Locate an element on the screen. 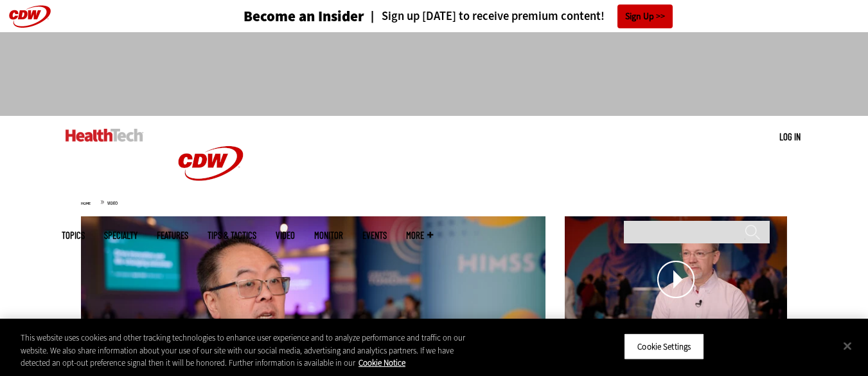 The image size is (868, 376). a: Features is located at coordinates (172, 235).